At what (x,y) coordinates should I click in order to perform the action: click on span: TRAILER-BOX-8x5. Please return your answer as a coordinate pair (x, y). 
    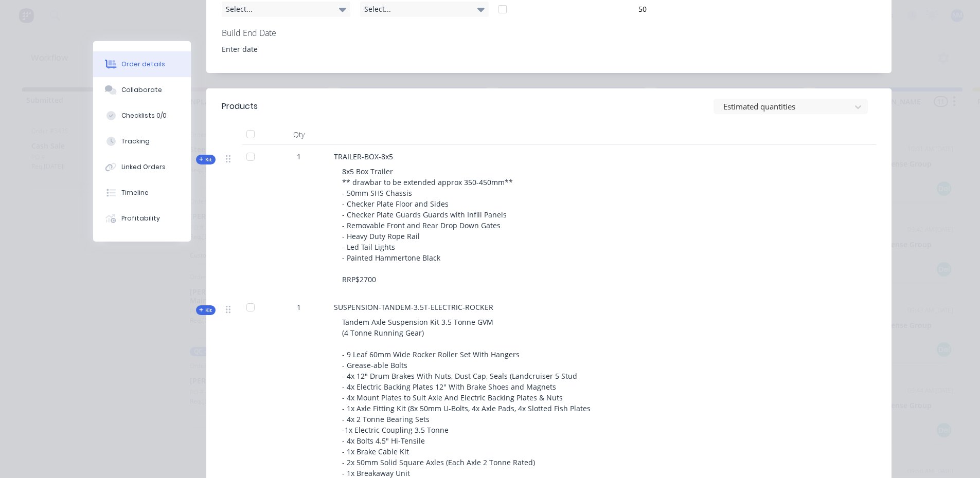
    Looking at the image, I should click on (363, 157).